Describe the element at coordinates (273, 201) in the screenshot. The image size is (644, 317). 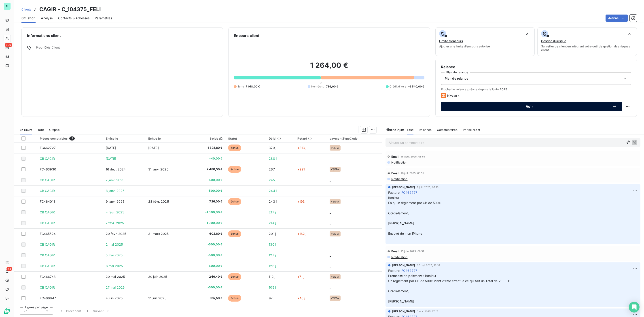
I see `span: 243 j` at that location.